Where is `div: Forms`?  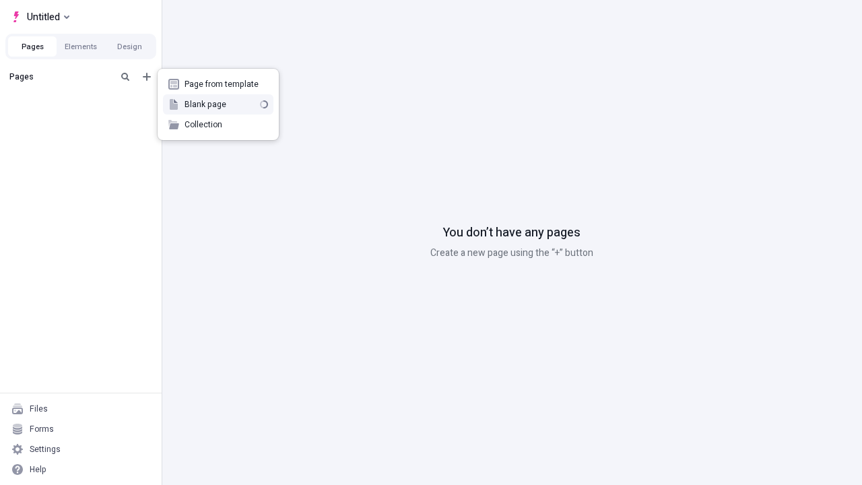
div: Forms is located at coordinates (42, 429).